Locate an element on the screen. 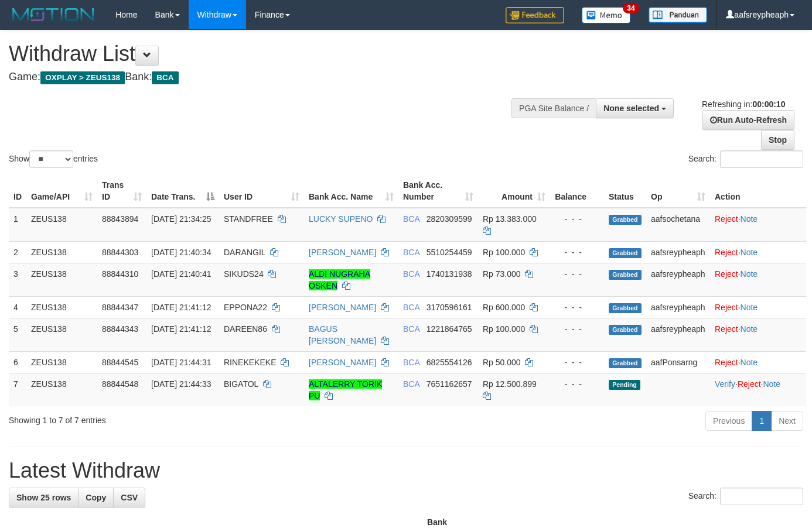  span: STANDFREE is located at coordinates (249, 219).